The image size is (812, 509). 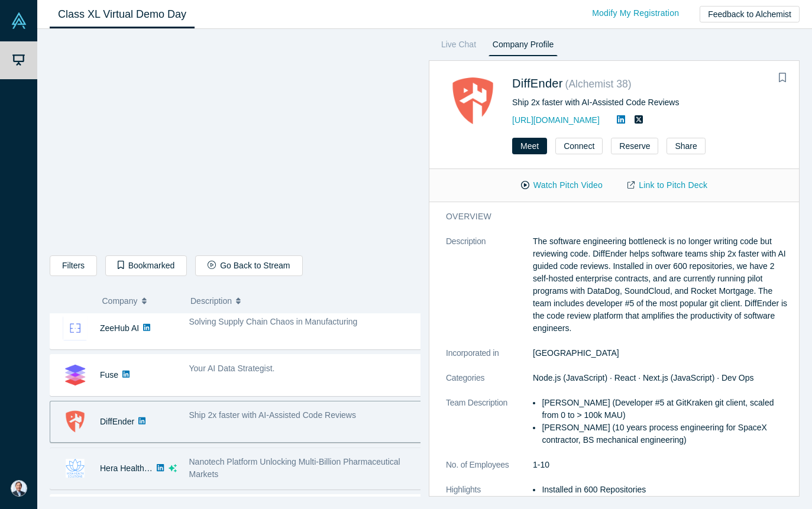 I want to click on a: Modify My Registration, so click(x=635, y=13).